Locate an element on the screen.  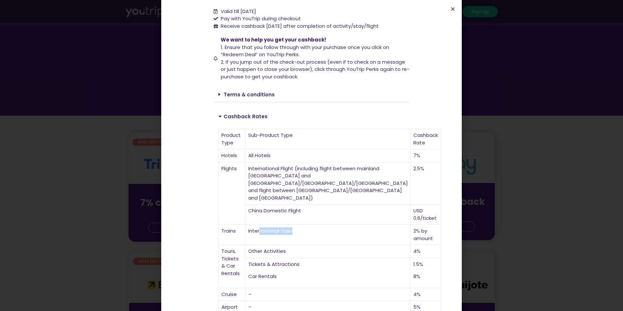
span: 2. If you jump out of the check-out process (even if to check on a message or just happen to clos... is located at coordinates (315, 69).